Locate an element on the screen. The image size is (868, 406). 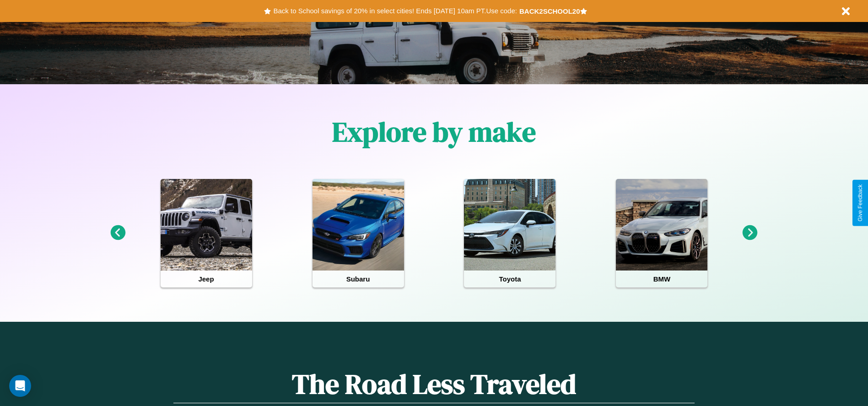
div: Give Feedback is located at coordinates (860, 203).